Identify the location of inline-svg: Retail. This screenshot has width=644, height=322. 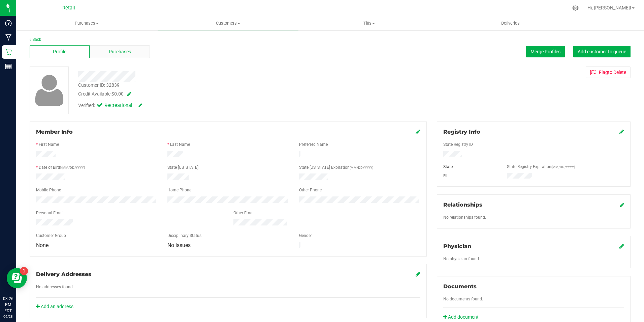
(8, 52).